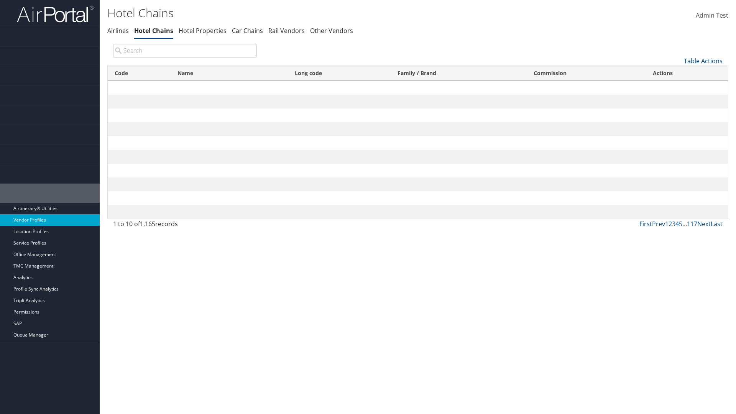 Image resolution: width=736 pixels, height=414 pixels. Describe the element at coordinates (139, 73) in the screenshot. I see `th: Code: activate to sort column ascending` at that location.